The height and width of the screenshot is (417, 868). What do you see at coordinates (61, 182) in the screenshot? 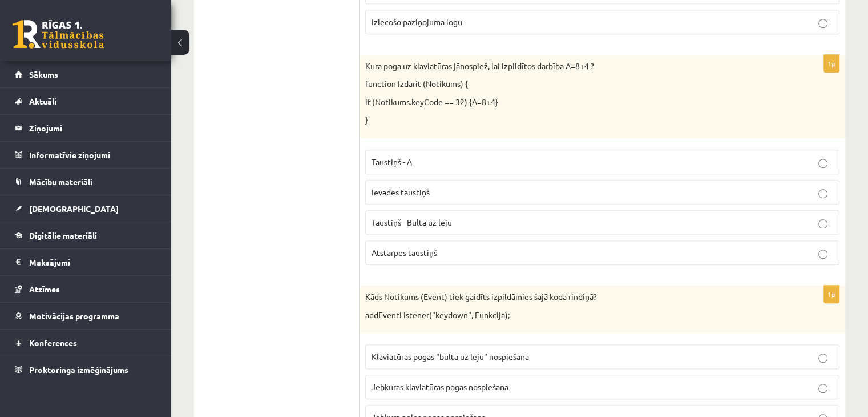
I see `span: Mācību materiāli` at bounding box center [61, 182].